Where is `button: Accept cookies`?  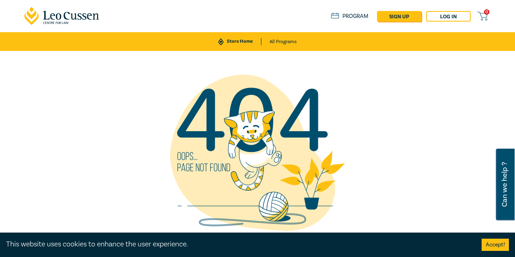
button: Accept cookies is located at coordinates (495, 245).